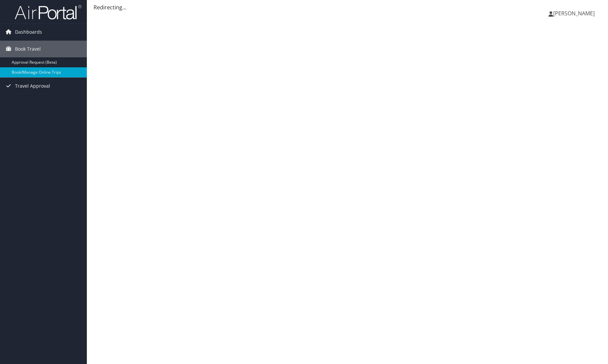 The image size is (608, 364). Describe the element at coordinates (348, 7) in the screenshot. I see `div: Redirecting...` at that location.